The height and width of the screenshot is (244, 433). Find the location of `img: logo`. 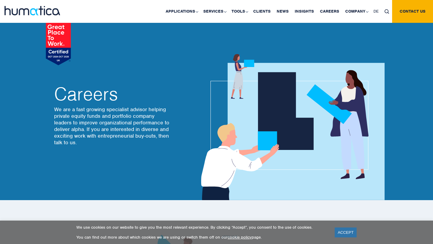

img: logo is located at coordinates (32, 11).